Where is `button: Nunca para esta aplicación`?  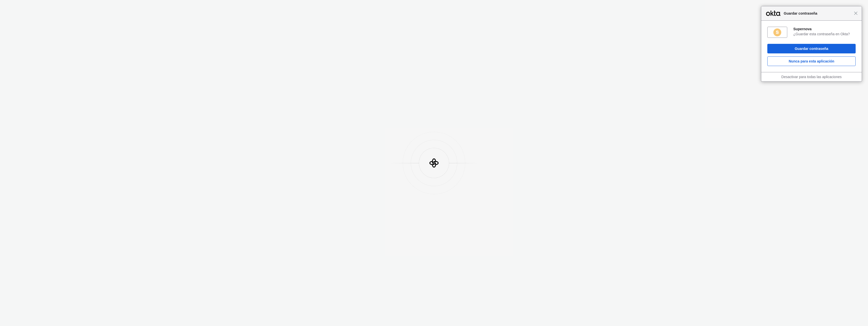
button: Nunca para esta aplicación is located at coordinates (812, 61).